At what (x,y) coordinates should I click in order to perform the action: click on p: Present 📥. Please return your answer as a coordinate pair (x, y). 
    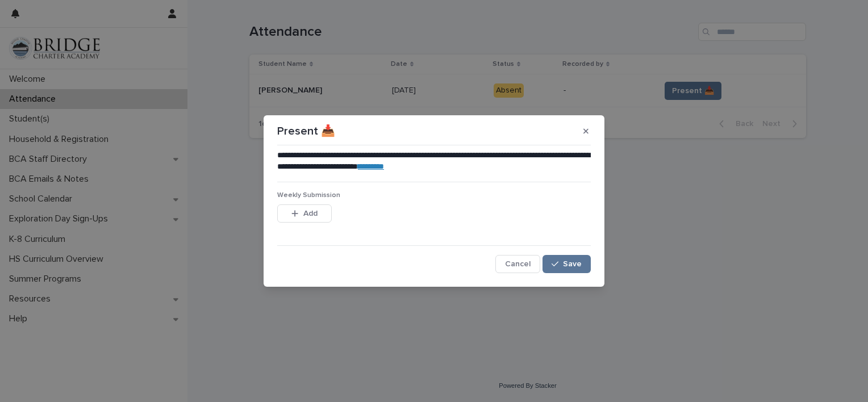
    Looking at the image, I should click on (306, 131).